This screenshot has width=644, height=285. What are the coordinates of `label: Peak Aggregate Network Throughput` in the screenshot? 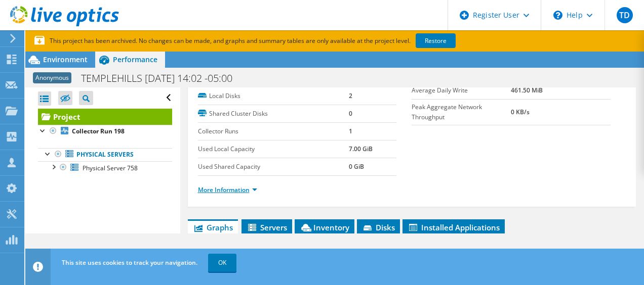 It's located at (461, 112).